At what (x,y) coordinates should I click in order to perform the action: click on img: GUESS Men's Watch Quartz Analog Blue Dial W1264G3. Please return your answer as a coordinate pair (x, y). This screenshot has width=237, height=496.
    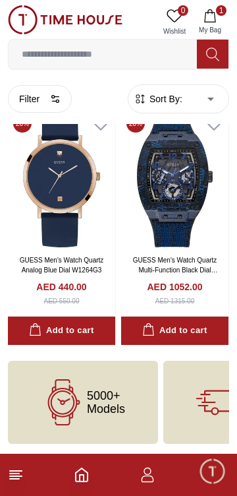
    Looking at the image, I should click on (61, 178).